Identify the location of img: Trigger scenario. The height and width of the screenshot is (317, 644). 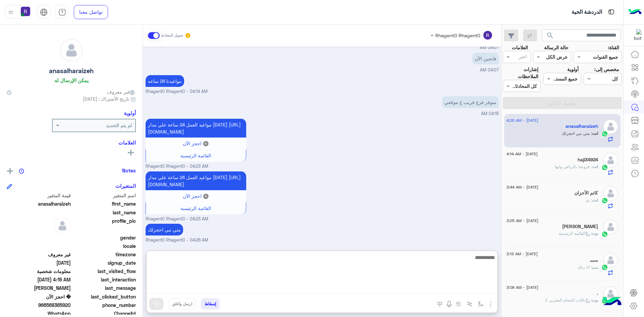
(470, 304).